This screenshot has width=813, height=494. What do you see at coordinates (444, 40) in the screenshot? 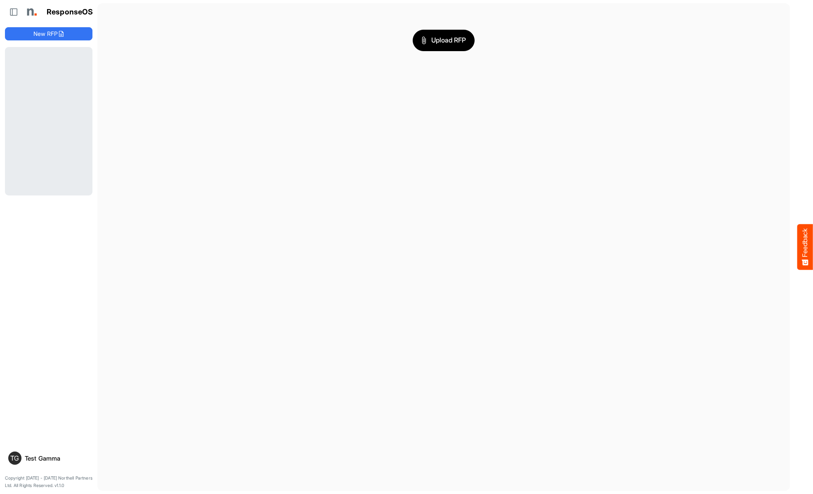
I see `span: Upload RFP` at bounding box center [444, 40].